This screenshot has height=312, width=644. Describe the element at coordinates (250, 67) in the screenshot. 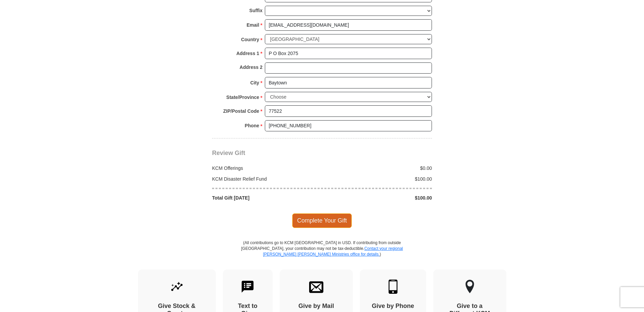

I see `strong: Address 2` at that location.